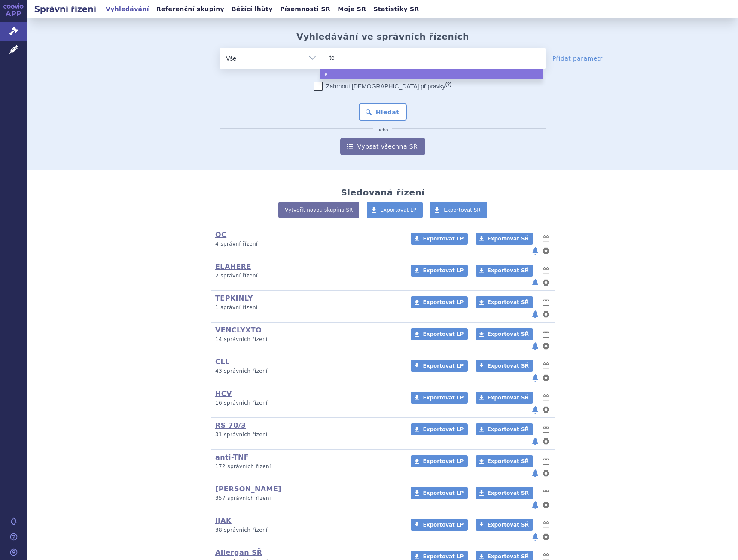  I want to click on a: Vytvořit novou skupinu SŘ, so click(319, 210).